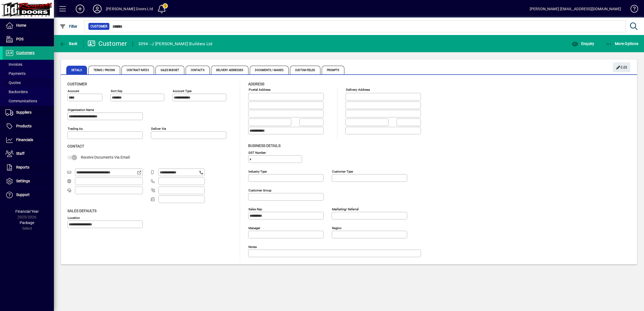 The image size is (644, 311). I want to click on mat-label: Account, so click(73, 91).